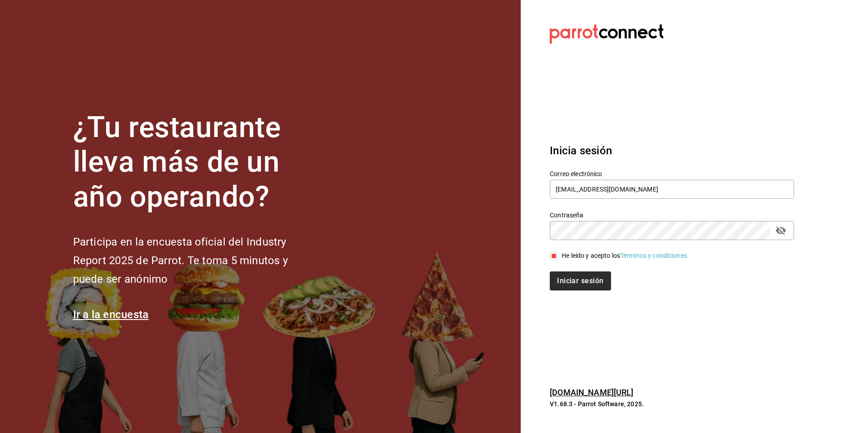  Describe the element at coordinates (625, 256) in the screenshot. I see `div: He leído y acepto los` at that location.